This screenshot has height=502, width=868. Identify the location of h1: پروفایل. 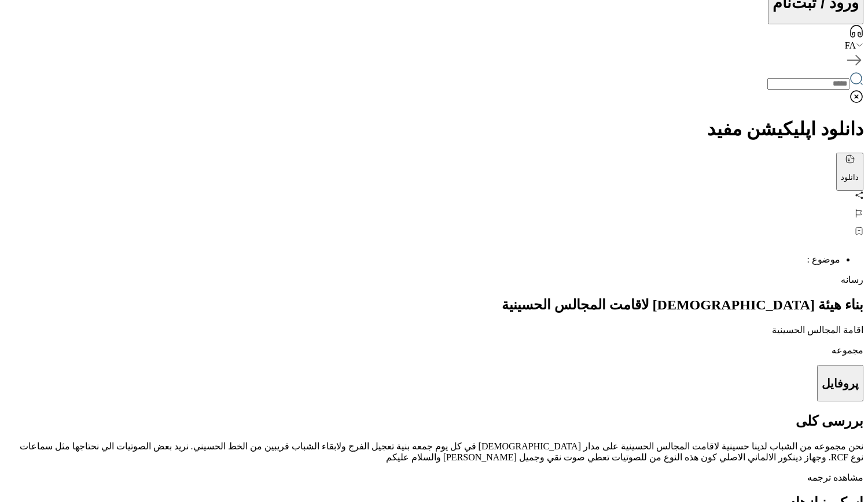
(840, 383).